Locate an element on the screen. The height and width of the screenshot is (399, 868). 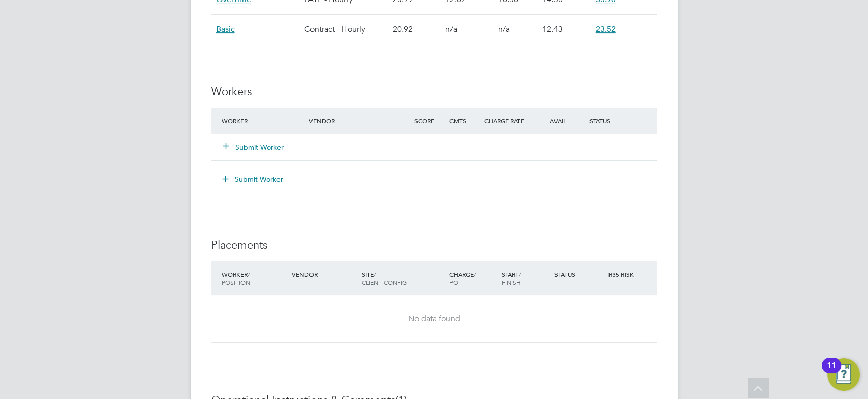
div: 20.92 is located at coordinates (416, 30).